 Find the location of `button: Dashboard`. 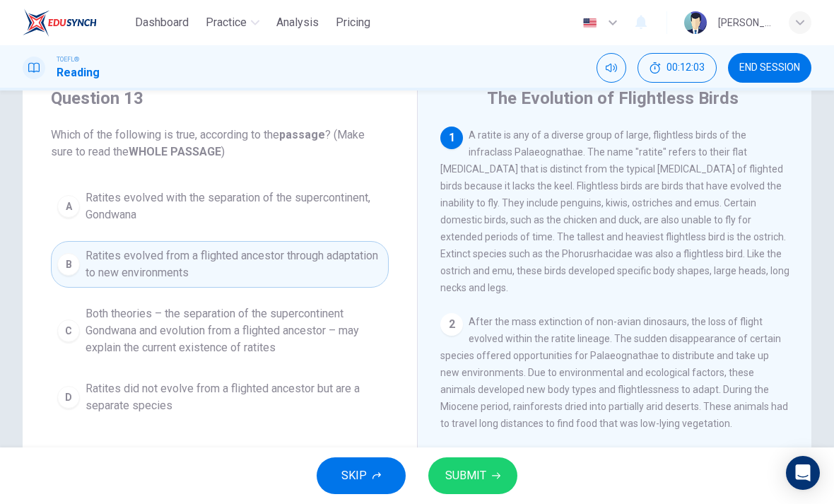

button: Dashboard is located at coordinates (162, 23).